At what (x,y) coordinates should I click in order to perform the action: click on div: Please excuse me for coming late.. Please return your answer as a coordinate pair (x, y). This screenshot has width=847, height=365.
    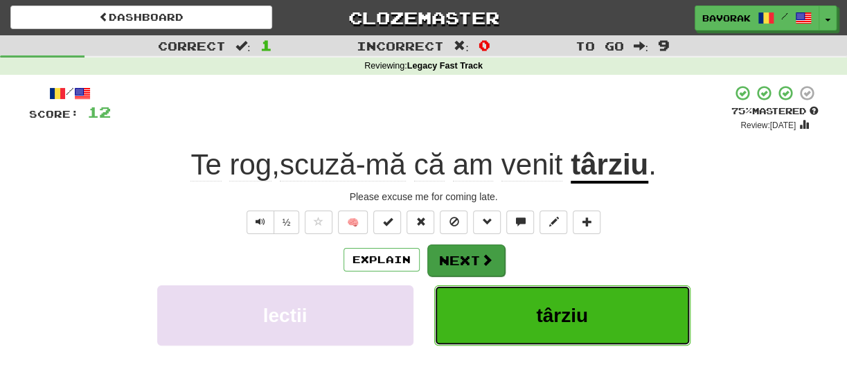
    Looking at the image, I should click on (424, 197).